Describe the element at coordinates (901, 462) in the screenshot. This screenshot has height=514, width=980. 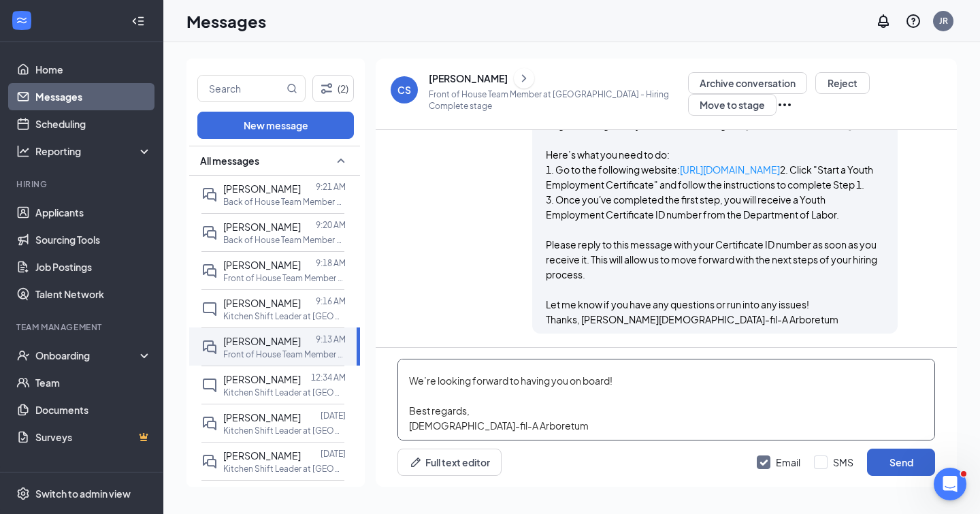
I see `button: Send` at that location.